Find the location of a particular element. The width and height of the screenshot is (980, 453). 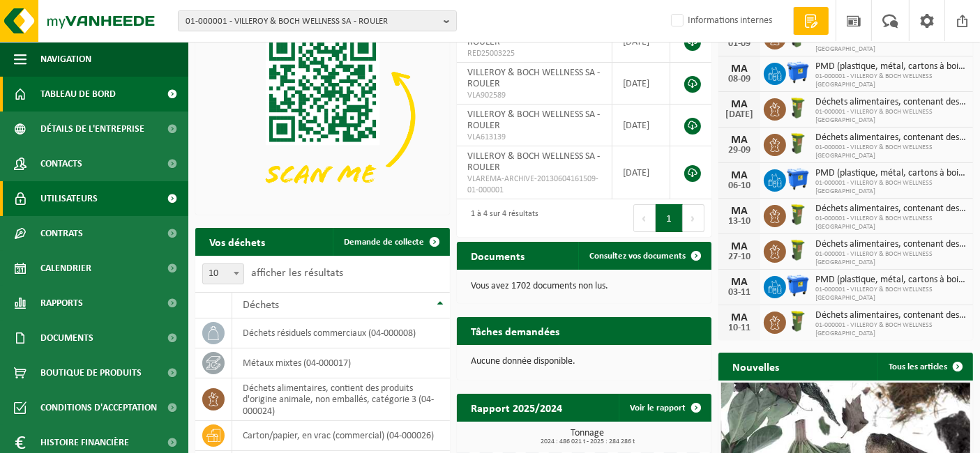

font: 10 is located at coordinates (213, 274).